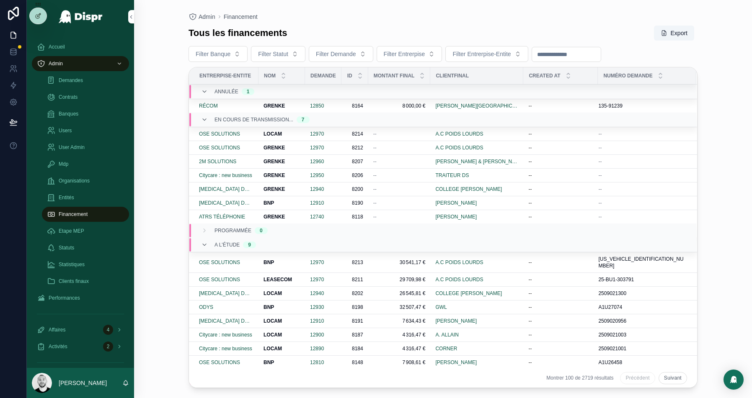 The image size is (752, 398). Describe the element at coordinates (281, 321) in the screenshot. I see `a: LOCAM` at that location.